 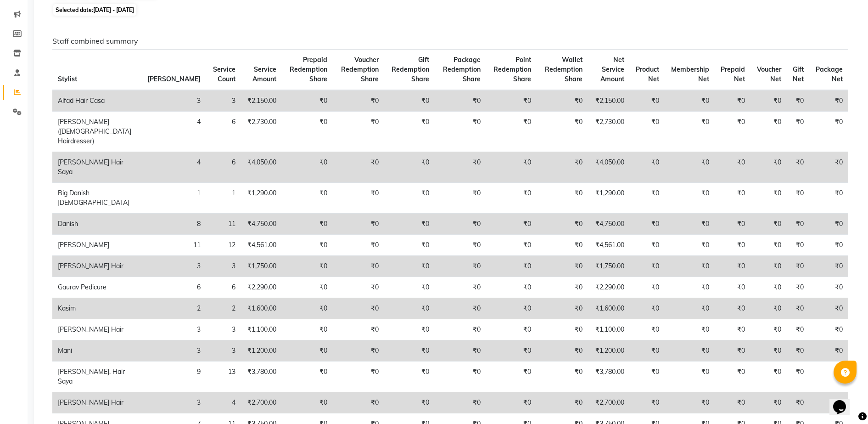 I want to click on span: Prepaid Redemption Share, so click(x=308, y=69).